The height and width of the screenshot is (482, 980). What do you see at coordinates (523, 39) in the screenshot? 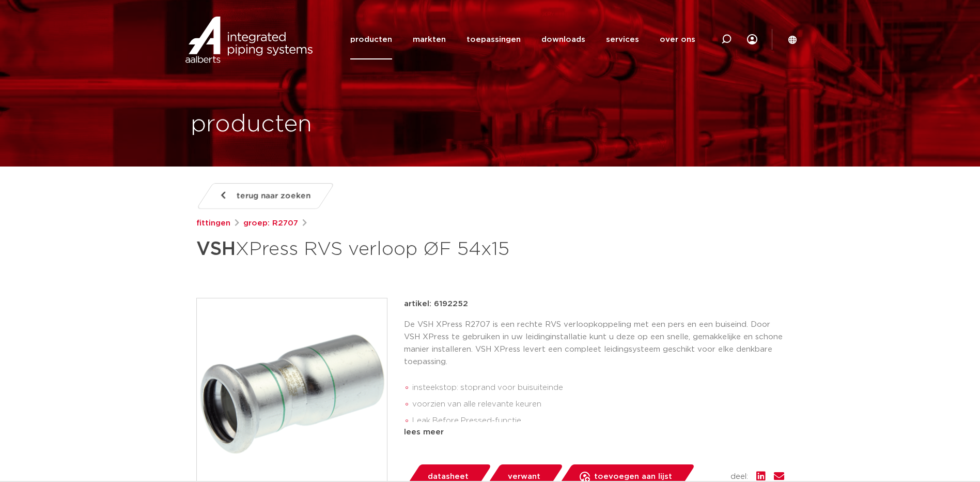
I see `nav: Menu` at bounding box center [523, 39].